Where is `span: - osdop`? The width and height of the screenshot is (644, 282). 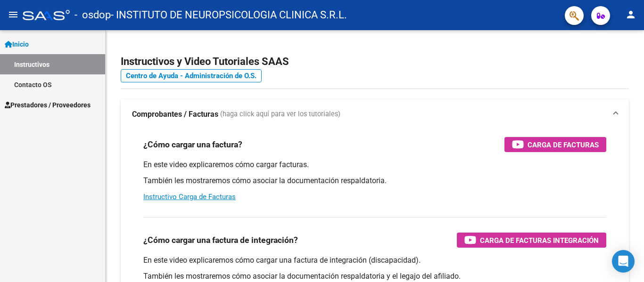
span: - osdop is located at coordinates (92, 15).